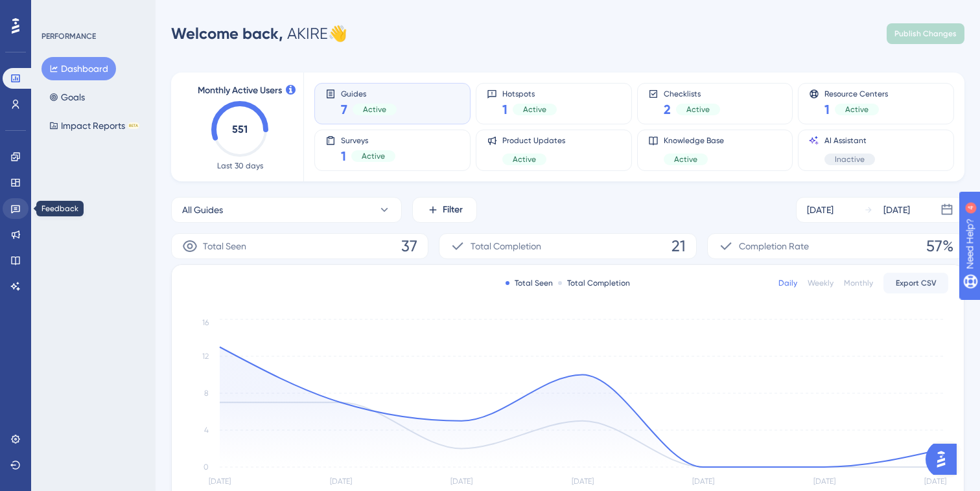 The height and width of the screenshot is (491, 980). Describe the element at coordinates (68, 36) in the screenshot. I see `div: PERFORMANCE` at that location.